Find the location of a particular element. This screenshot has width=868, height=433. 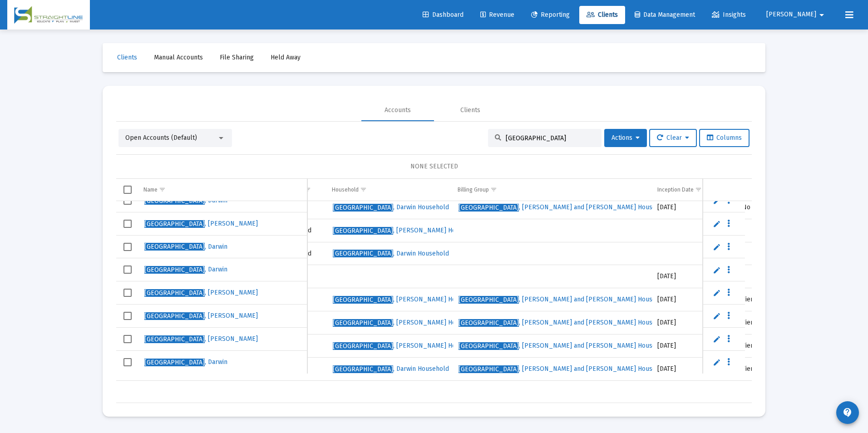

a: Revenue is located at coordinates (497, 15).